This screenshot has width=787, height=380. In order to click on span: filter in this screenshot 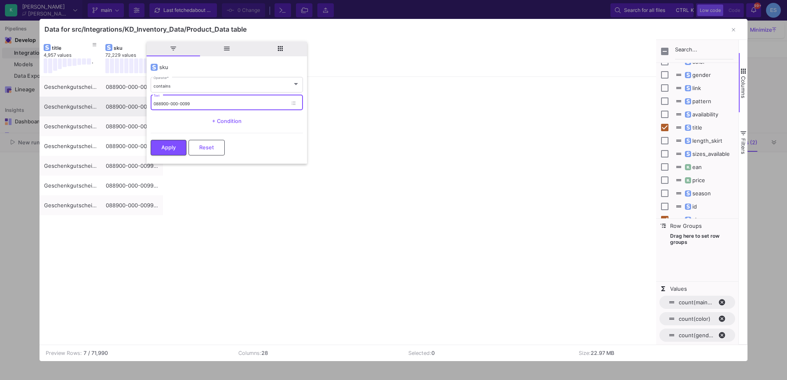, I will do `click(173, 49)`.